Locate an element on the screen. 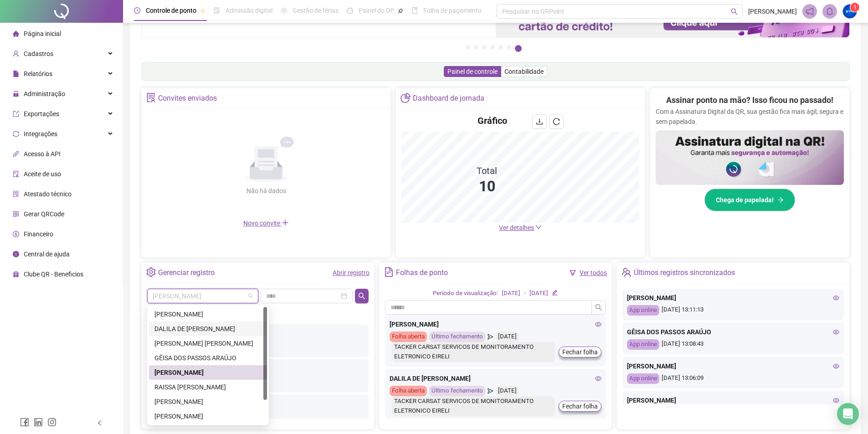 This screenshot has width=868, height=434. button: 3 is located at coordinates (484, 47).